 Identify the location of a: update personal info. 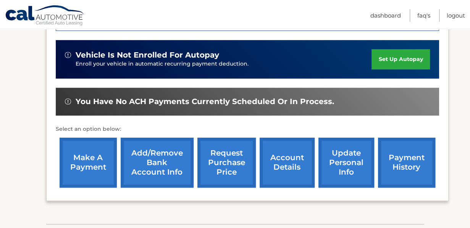
(346, 163).